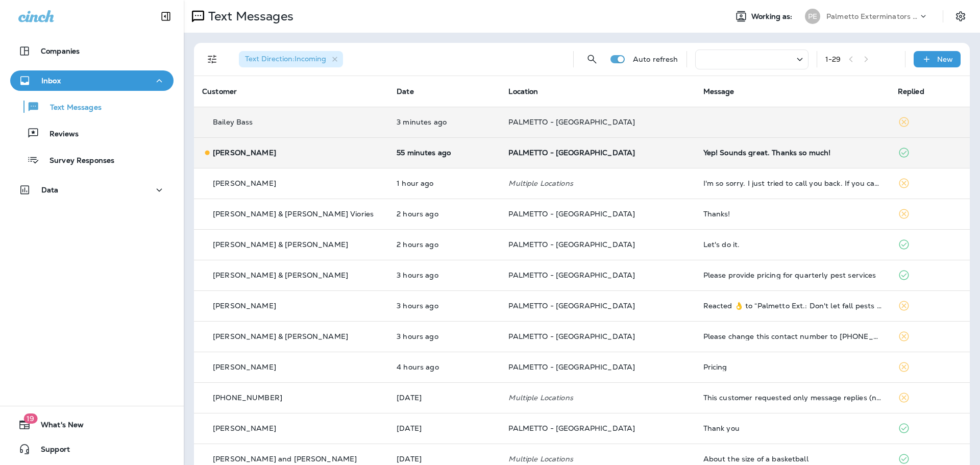 The width and height of the screenshot is (980, 465). What do you see at coordinates (444, 183) in the screenshot?
I see `p: Sep 18, 2025 01:11 PM` at bounding box center [444, 183].